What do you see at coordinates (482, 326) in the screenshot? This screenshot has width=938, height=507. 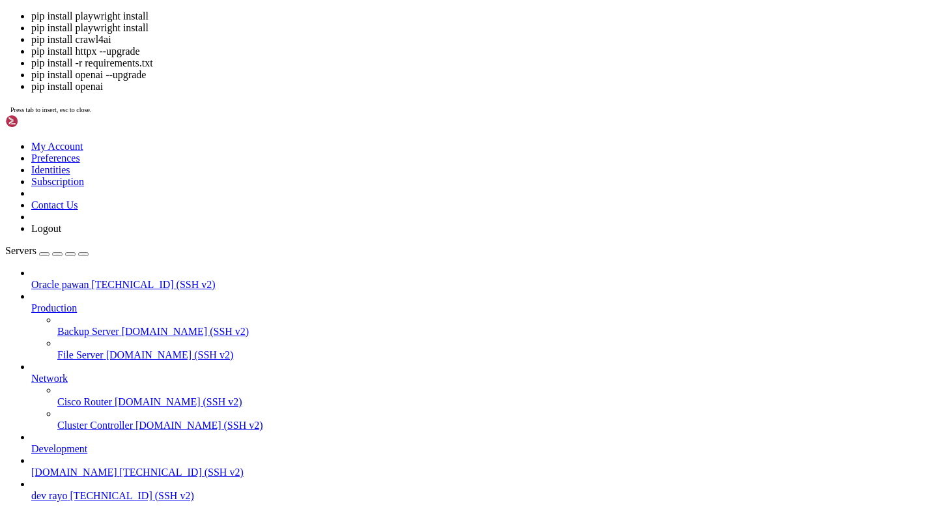 I see `li: Production` at bounding box center [482, 326].